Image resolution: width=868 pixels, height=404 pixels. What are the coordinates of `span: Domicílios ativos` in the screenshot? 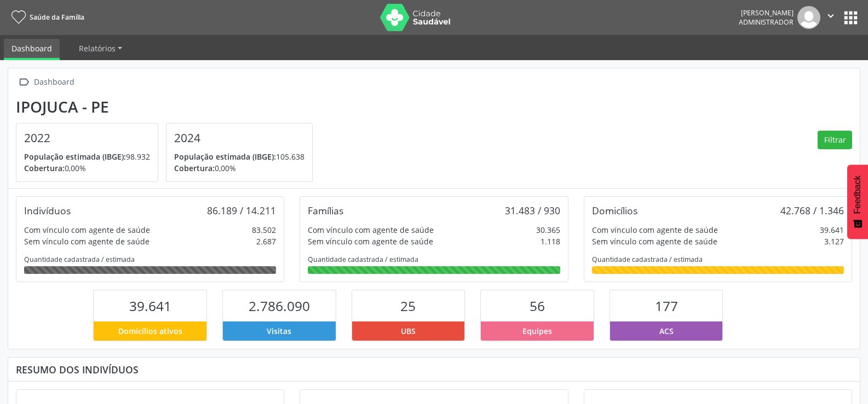 It's located at (150, 331).